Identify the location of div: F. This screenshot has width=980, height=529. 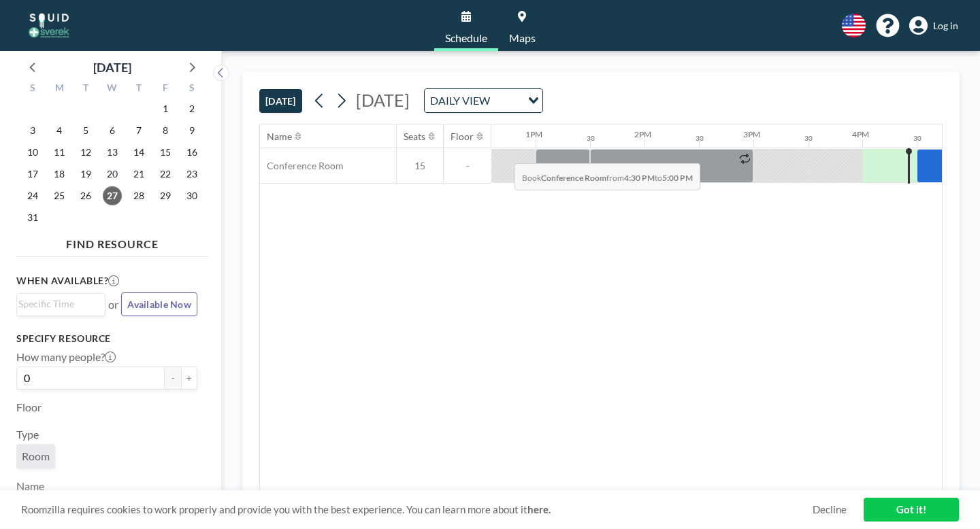
(165, 89).